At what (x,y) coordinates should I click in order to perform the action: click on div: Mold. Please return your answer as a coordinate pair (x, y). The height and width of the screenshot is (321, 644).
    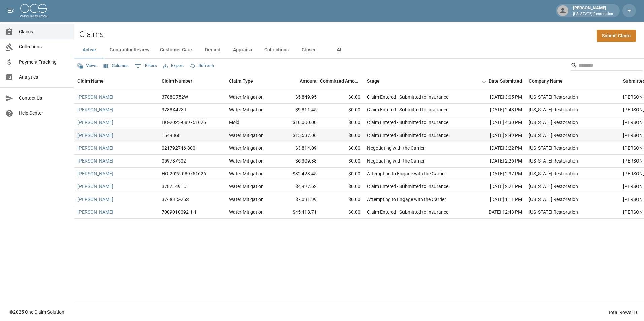
    Looking at the image, I should click on (234, 123).